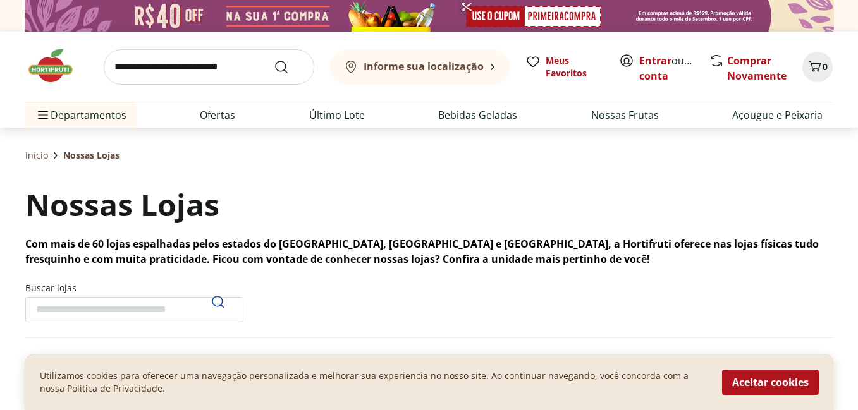 The height and width of the screenshot is (410, 858). Describe the element at coordinates (134, 310) in the screenshot. I see `input: Buscar lojasPesquisar` at that location.